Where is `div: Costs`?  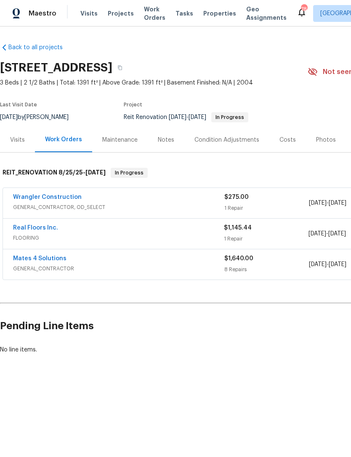
div: Costs is located at coordinates (287, 140).